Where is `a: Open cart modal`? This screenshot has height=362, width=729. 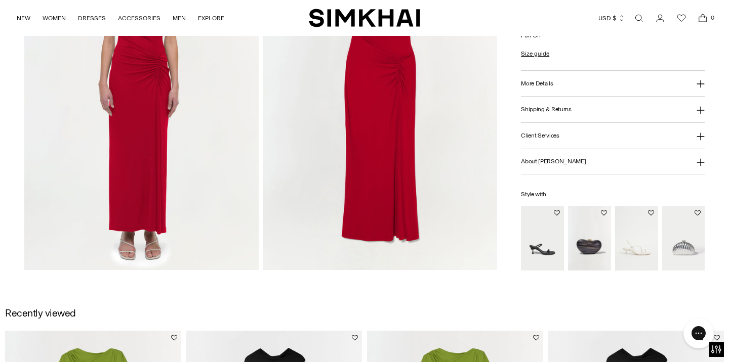
a: Open cart modal is located at coordinates (702, 18).